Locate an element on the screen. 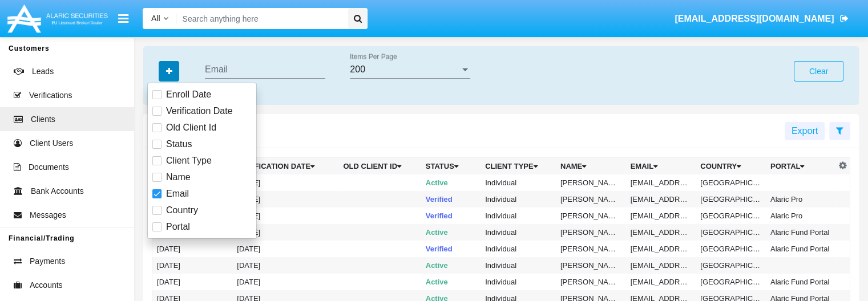 Image resolution: width=868 pixels, height=301 pixels. span: Bank Accounts is located at coordinates (57, 191).